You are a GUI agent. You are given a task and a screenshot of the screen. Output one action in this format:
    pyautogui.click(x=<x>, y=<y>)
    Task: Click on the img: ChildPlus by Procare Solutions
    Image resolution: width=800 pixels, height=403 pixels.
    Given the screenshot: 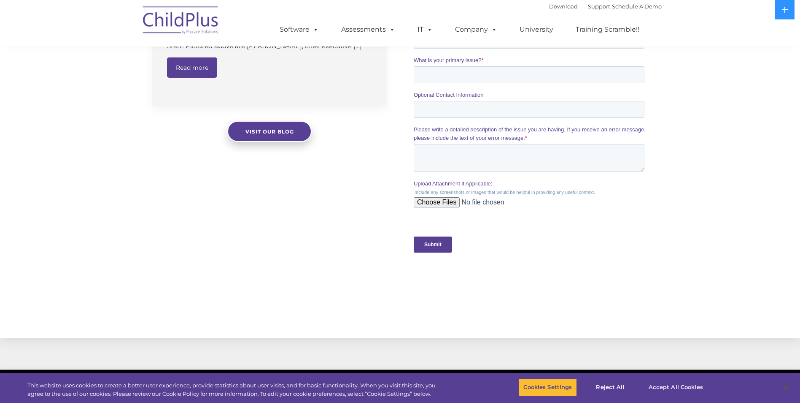 What is the action you would take?
    pyautogui.click(x=181, y=22)
    